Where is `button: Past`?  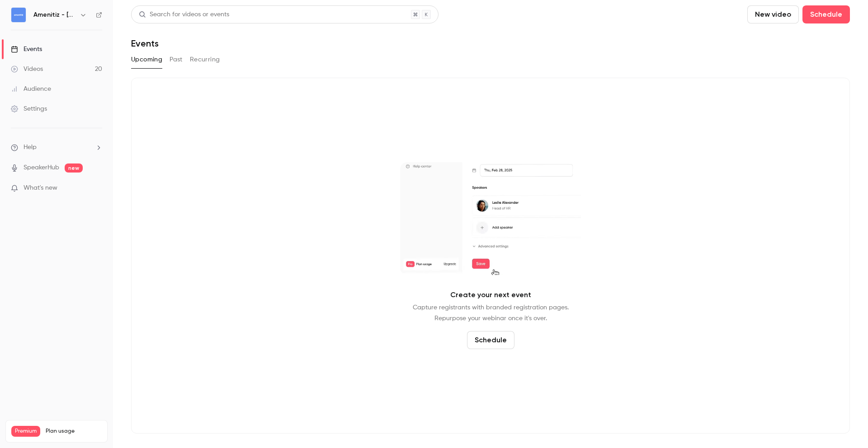
button: Past is located at coordinates (176, 60).